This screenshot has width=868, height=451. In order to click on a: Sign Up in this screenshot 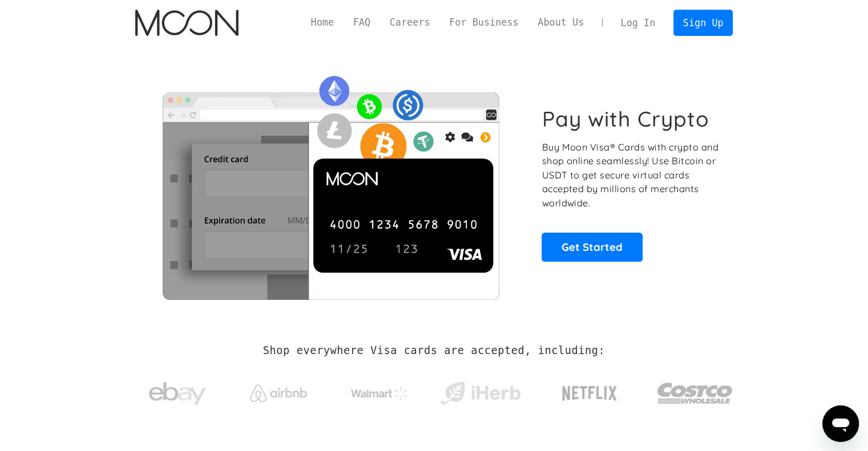, I will do `click(703, 22)`.